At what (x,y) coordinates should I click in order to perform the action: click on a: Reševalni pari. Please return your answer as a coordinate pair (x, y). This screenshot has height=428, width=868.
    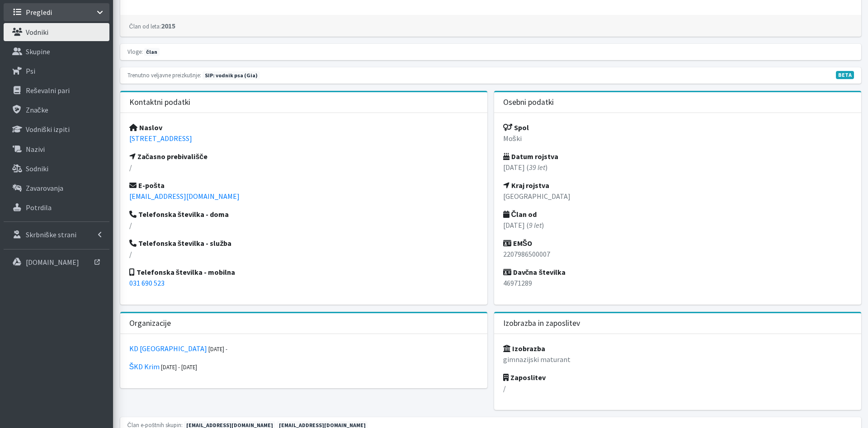
    Looking at the image, I should click on (56, 91).